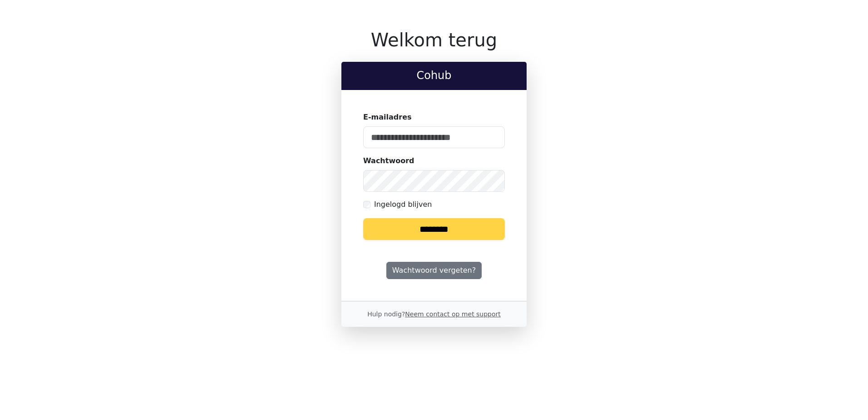  I want to click on label: Ingelogd blijven, so click(403, 205).